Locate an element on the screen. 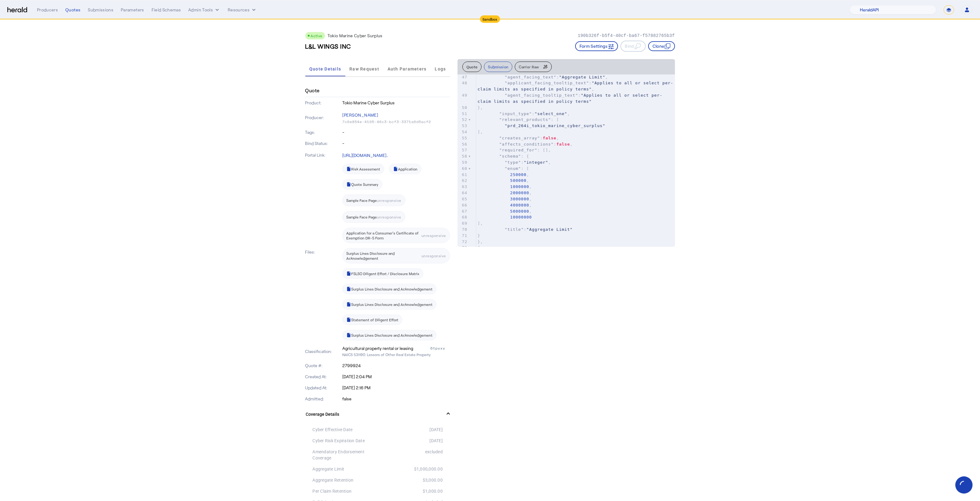  span: Raw Request is located at coordinates (364, 69).